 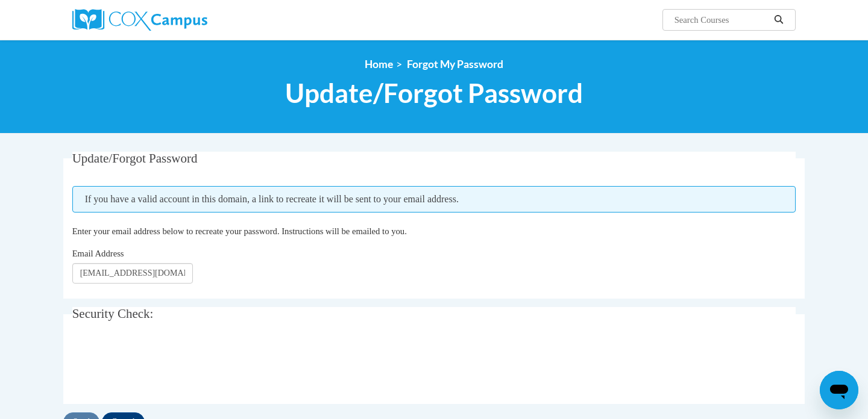 I want to click on span: If you have a valid account in this domain, a link to recreate it will be sent to your email addr..., so click(x=434, y=199).